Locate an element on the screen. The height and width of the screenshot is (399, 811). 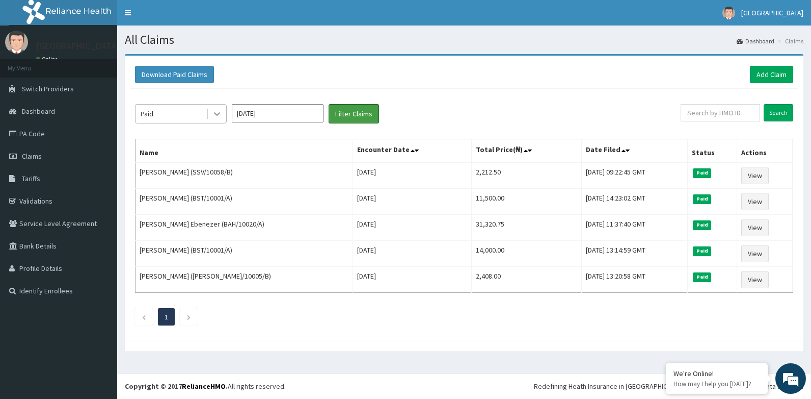
td: 11,500.00 is located at coordinates (527, 201).